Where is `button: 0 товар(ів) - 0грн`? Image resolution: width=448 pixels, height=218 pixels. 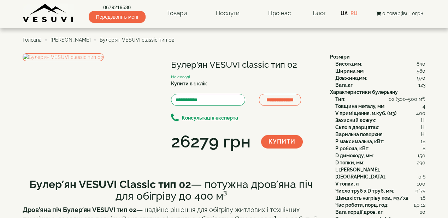 button: 0 товар(ів) - 0грн is located at coordinates (399, 13).